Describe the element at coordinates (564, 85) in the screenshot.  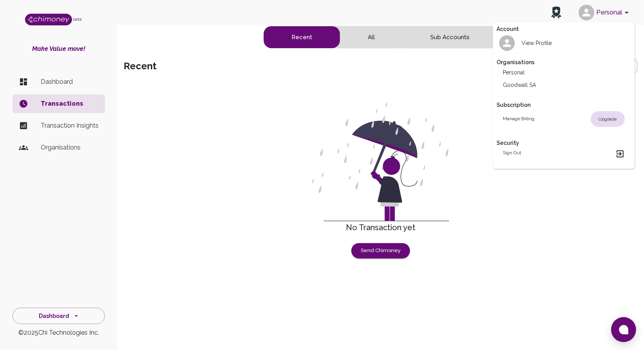
I see `li: Goodwall SA` at that location.